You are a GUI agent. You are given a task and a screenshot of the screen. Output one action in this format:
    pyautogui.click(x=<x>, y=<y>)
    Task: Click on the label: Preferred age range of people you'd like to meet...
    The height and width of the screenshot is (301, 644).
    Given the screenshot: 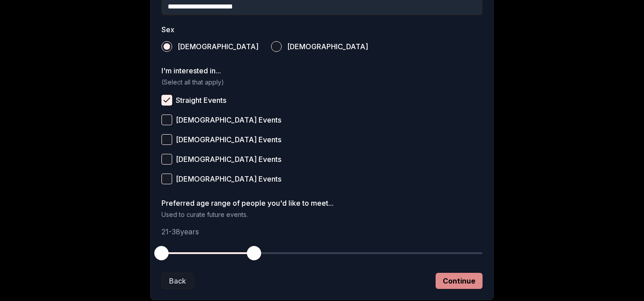 What is the action you would take?
    pyautogui.click(x=322, y=203)
    